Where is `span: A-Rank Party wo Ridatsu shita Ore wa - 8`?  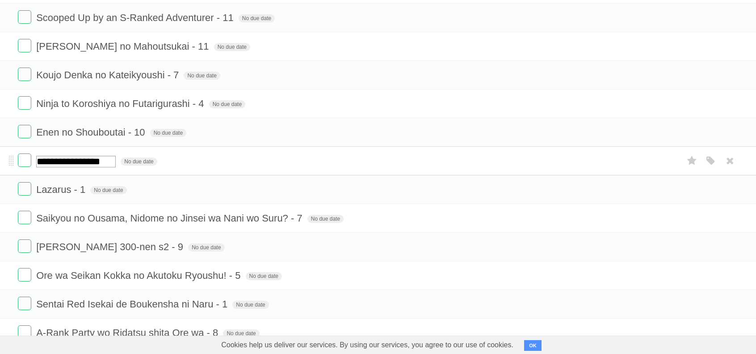 span: A-Rank Party wo Ridatsu shita Ore wa - 8 is located at coordinates (128, 332).